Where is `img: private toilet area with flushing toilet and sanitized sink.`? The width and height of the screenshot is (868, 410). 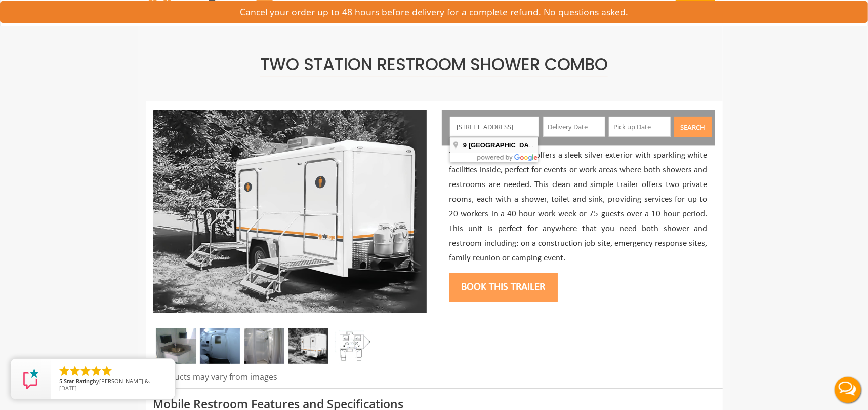 img: private toilet area with flushing toilet and sanitized sink. is located at coordinates (219, 346).